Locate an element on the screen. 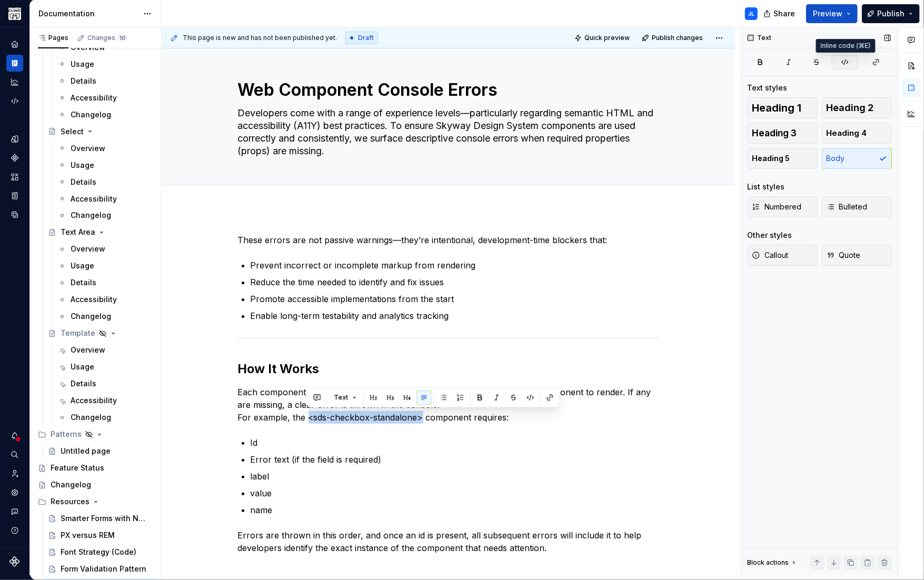  span: This page is new and has not been published yet. is located at coordinates (260, 38).